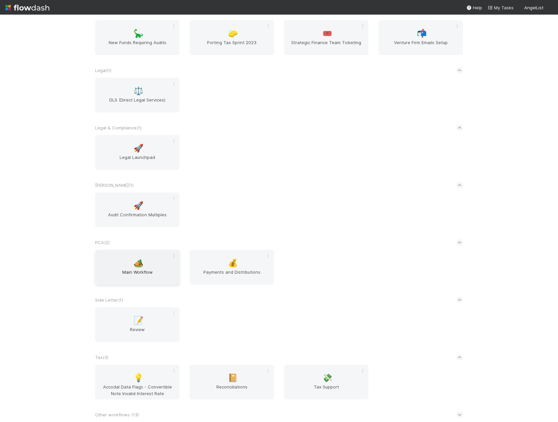 This screenshot has height=422, width=558. Describe the element at coordinates (232, 275) in the screenshot. I see `span: Payments and Distributions` at that location.